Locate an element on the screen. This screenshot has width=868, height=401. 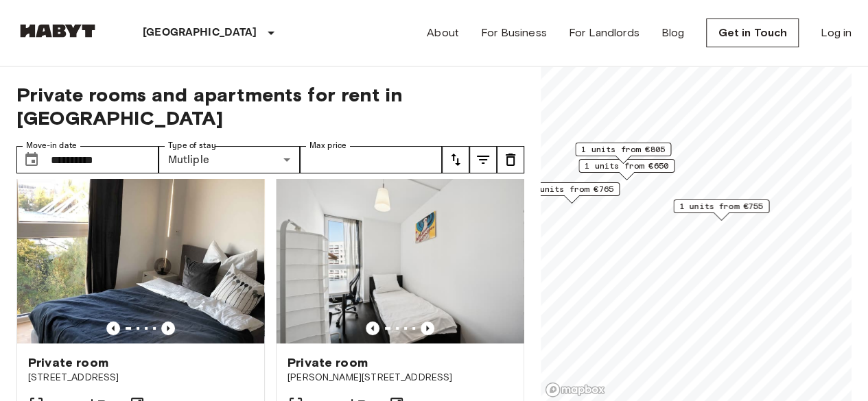
button: Choose date, selected date is 22 Sep 2025 is located at coordinates (32, 160).